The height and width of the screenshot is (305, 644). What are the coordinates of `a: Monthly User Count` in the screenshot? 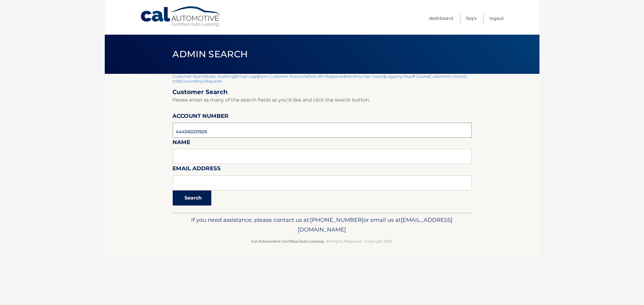 It's located at (365, 76).